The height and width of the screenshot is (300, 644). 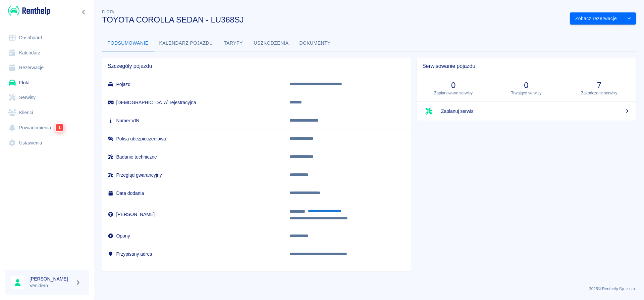 What do you see at coordinates (193, 175) in the screenshot?
I see `h6: Przegląd gwarancyjny` at bounding box center [193, 175].